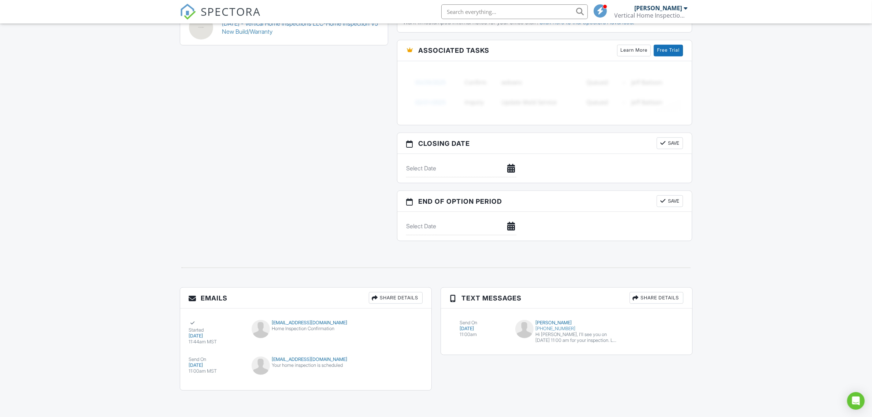 The image size is (872, 417). What do you see at coordinates (669, 51) in the screenshot?
I see `a: Free Trial` at bounding box center [669, 51].